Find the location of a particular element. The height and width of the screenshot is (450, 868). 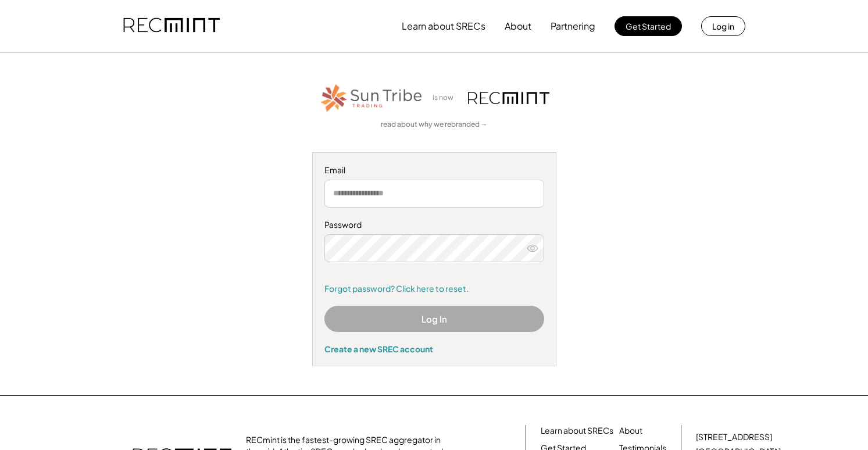

div: is now is located at coordinates (446, 98).